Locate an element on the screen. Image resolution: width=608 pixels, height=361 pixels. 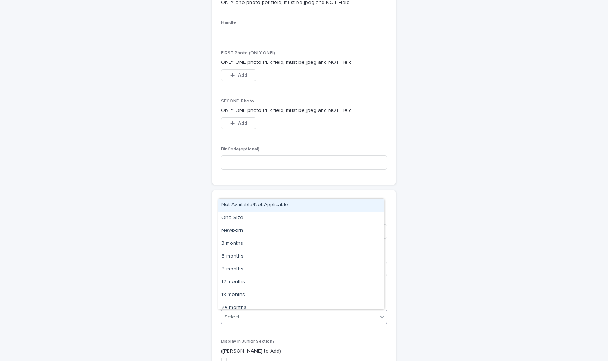
span: BinCode(optional) is located at coordinates (240, 150).